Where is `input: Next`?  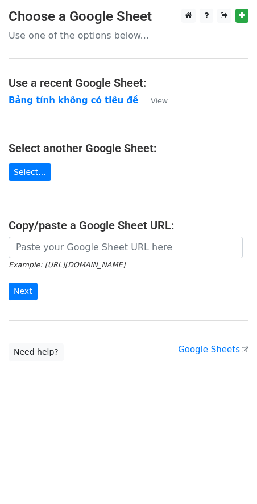
input: Next is located at coordinates (23, 291).